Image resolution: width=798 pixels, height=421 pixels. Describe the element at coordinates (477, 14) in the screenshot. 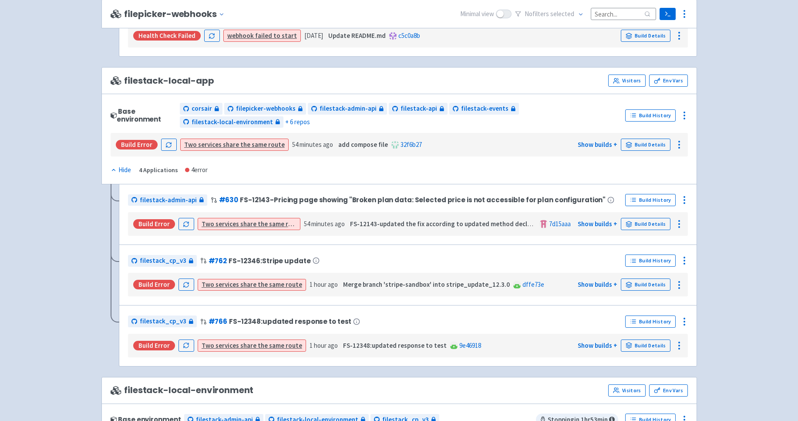

I see `span: Minimal view` at that location.